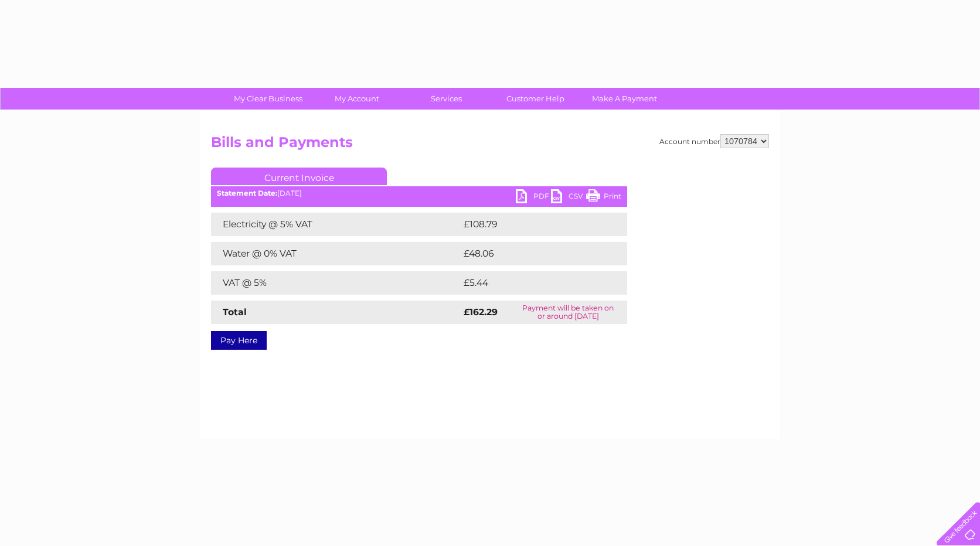 The width and height of the screenshot is (980, 546). I want to click on a: Customer Help, so click(535, 99).